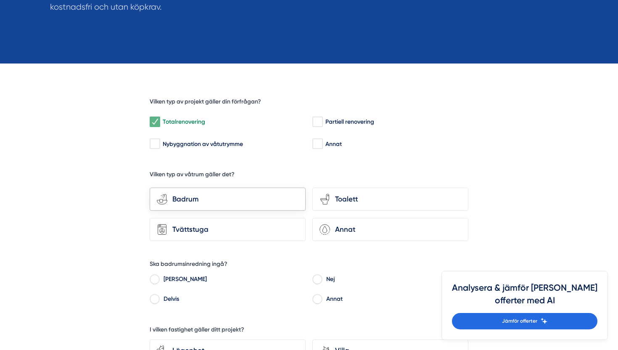 This screenshot has height=350, width=618. What do you see at coordinates (197, 330) in the screenshot?
I see `h5: I vilken fastighet gäller ditt projekt?` at bounding box center [197, 330].